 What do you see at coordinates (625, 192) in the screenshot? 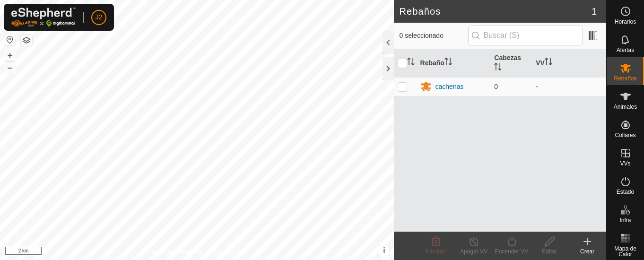
I see `span: Estado` at bounding box center [625, 192].